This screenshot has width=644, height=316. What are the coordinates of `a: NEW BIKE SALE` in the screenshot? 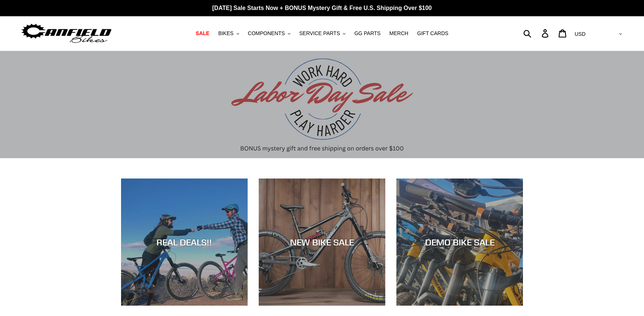 It's located at (322, 242).